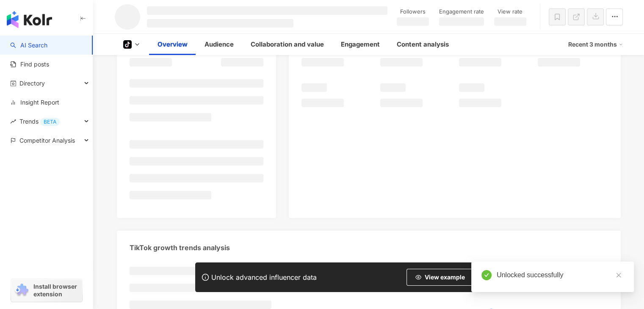  What do you see at coordinates (29, 20) in the screenshot?
I see `img: logo` at bounding box center [29, 20].